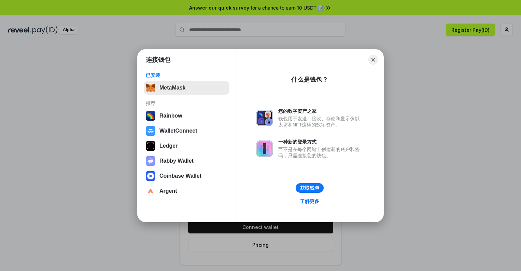 This screenshot has width=521, height=271. I want to click on div: Argent, so click(168, 191).